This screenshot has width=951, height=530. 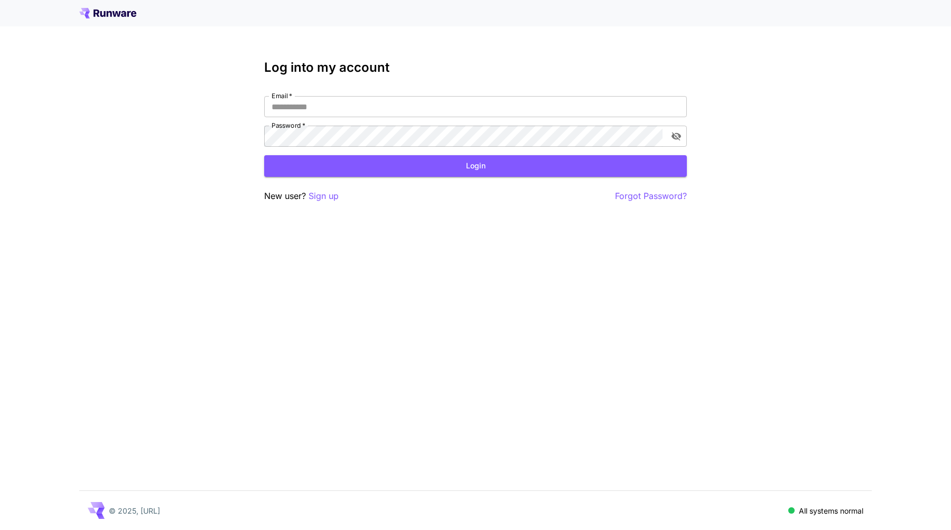 I want to click on button: Sign up, so click(x=323, y=196).